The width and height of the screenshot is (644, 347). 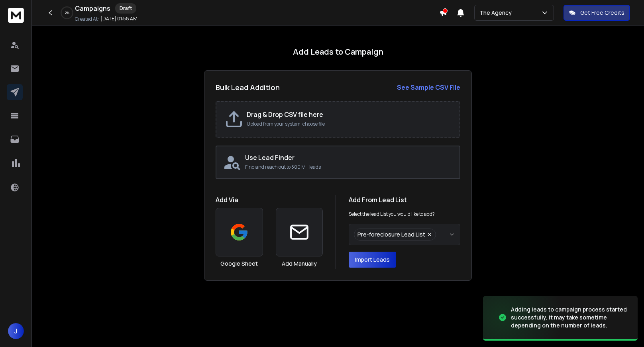 What do you see at coordinates (372, 260) in the screenshot?
I see `button: Import Leads` at bounding box center [372, 260].